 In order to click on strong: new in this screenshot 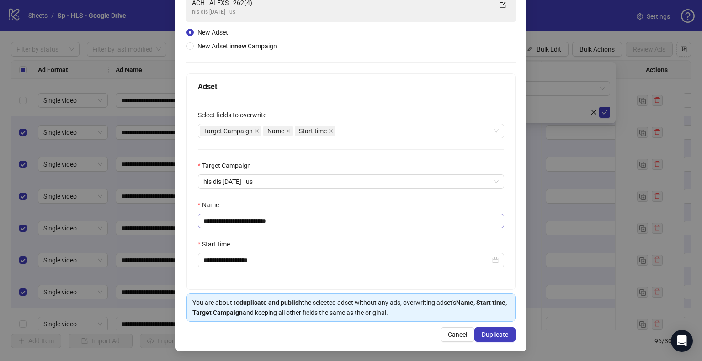, I will do `click(240, 46)`.